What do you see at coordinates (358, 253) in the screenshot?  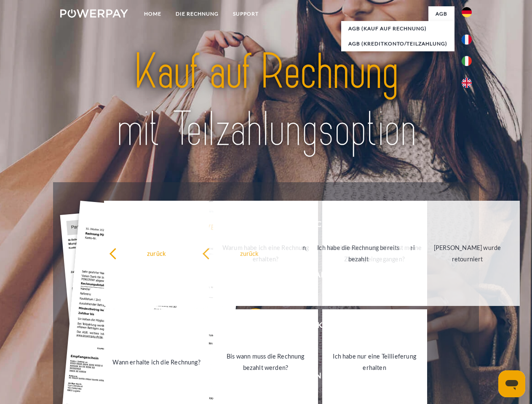 I see `div: Ich habe die Rechnung bereits bezahlt` at bounding box center [358, 253].